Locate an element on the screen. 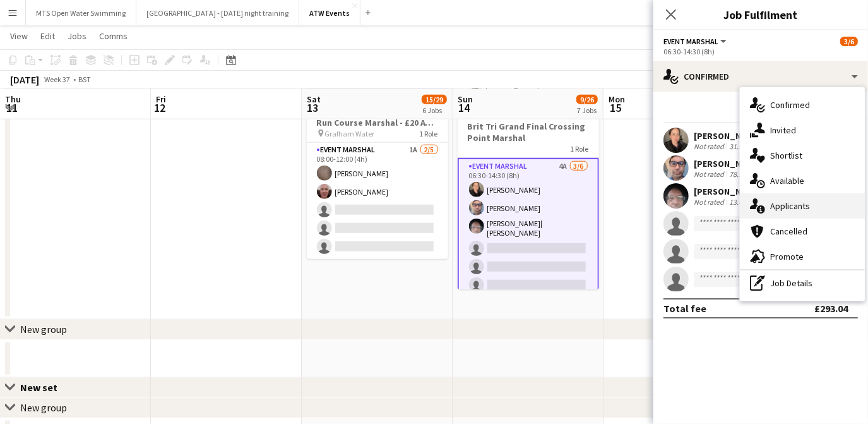  div: 78.9km is located at coordinates (741, 174).